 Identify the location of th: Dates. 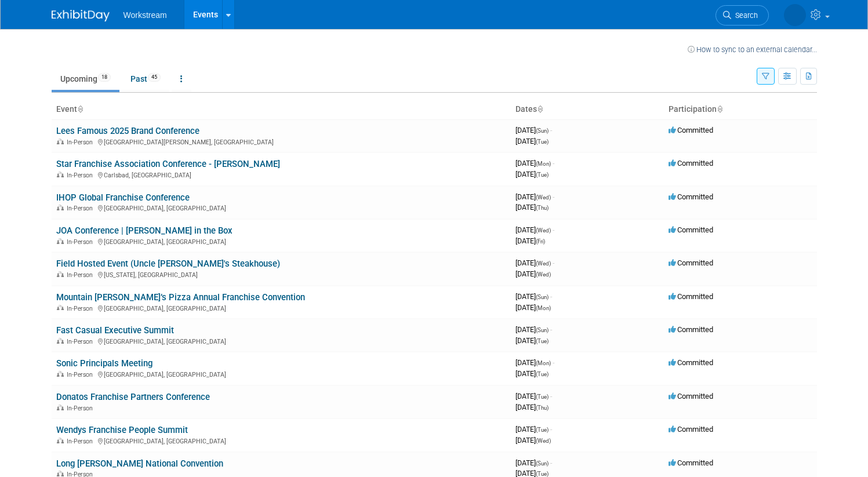
(587, 109).